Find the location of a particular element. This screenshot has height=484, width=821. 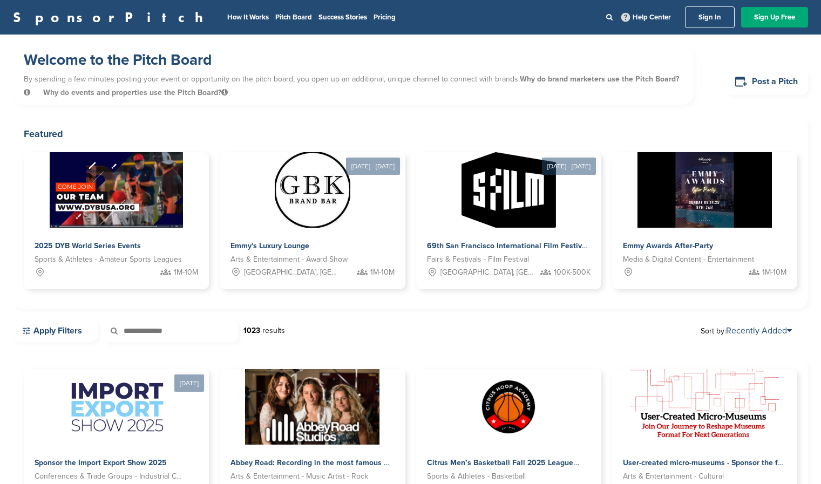

span: Sort by: is located at coordinates (746, 331).